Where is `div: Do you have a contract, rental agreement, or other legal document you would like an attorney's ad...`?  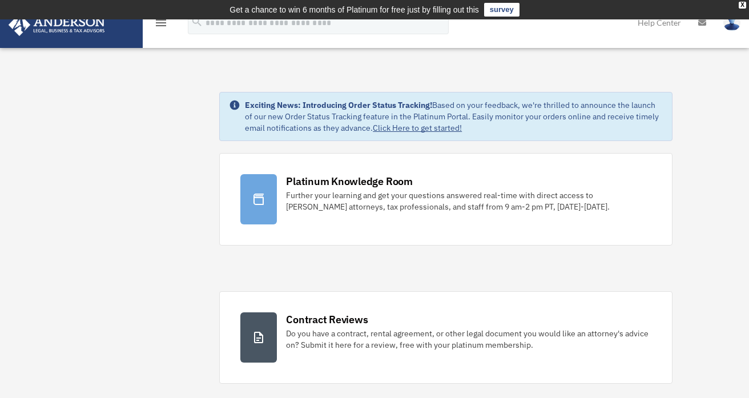
div: Do you have a contract, rental agreement, or other legal document you would like an attorney's ad... is located at coordinates (468, 339).